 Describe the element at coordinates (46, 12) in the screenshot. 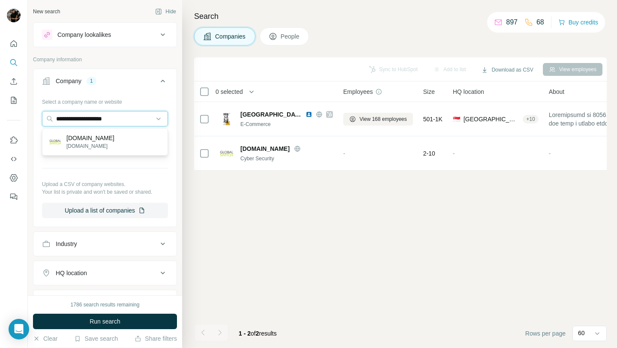

I see `div: New search` at that location.